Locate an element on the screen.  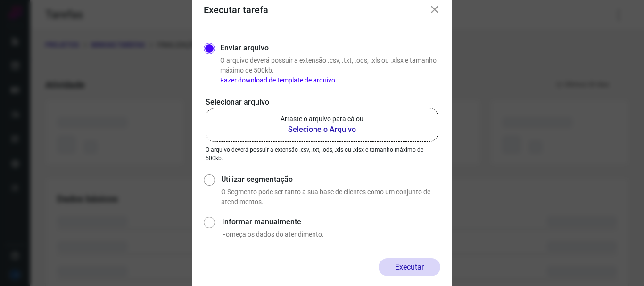
p: O Segmento pode ser tanto a sua base de clientes como um conjunto de atendimentos. is located at coordinates (330, 197).